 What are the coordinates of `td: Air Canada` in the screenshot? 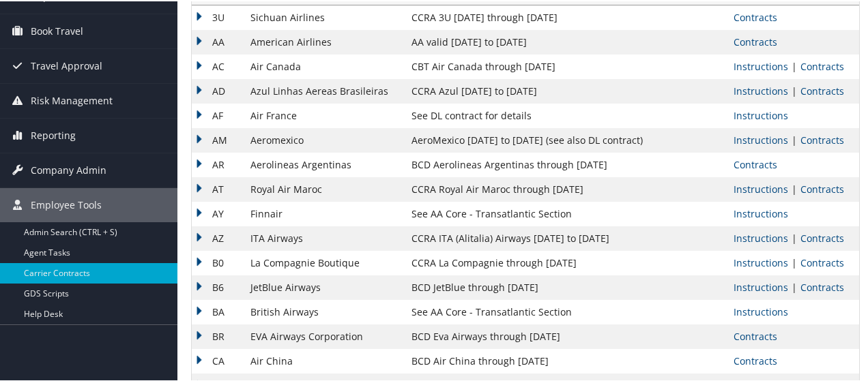 It's located at (324, 66).